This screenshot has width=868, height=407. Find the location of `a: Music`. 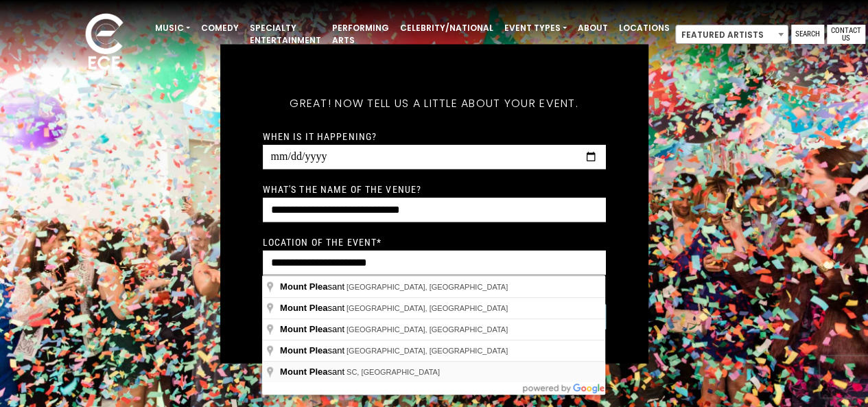

a: Music is located at coordinates (172, 28).